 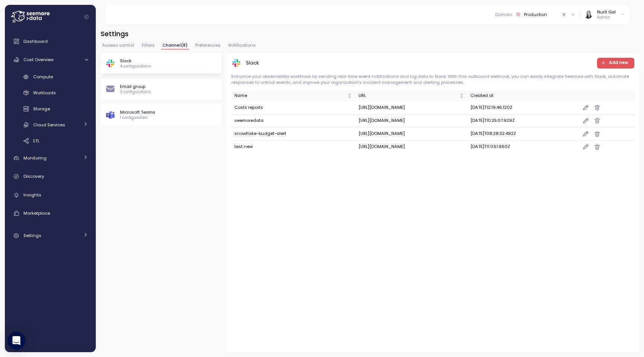 What do you see at coordinates (51, 59) in the screenshot?
I see `a: Cost Overview` at bounding box center [51, 59].